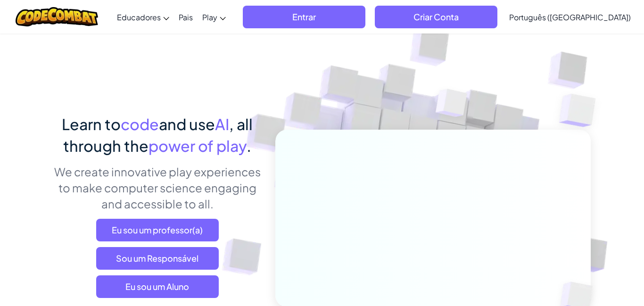 This screenshot has width=644, height=306. Describe the element at coordinates (157, 230) in the screenshot. I see `a: Eu sou um professor(a)` at that location.